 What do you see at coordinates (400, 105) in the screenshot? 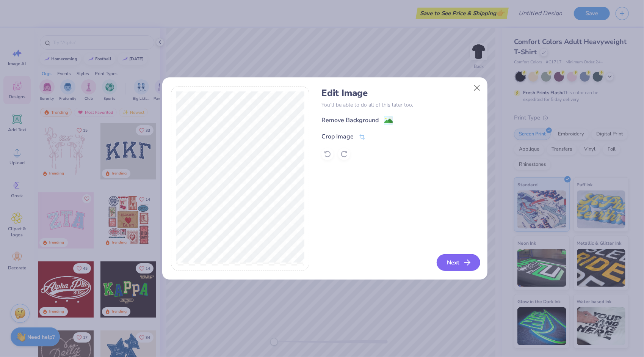
I see `p: You’ll be able to do all of this later too.` at bounding box center [400, 105].